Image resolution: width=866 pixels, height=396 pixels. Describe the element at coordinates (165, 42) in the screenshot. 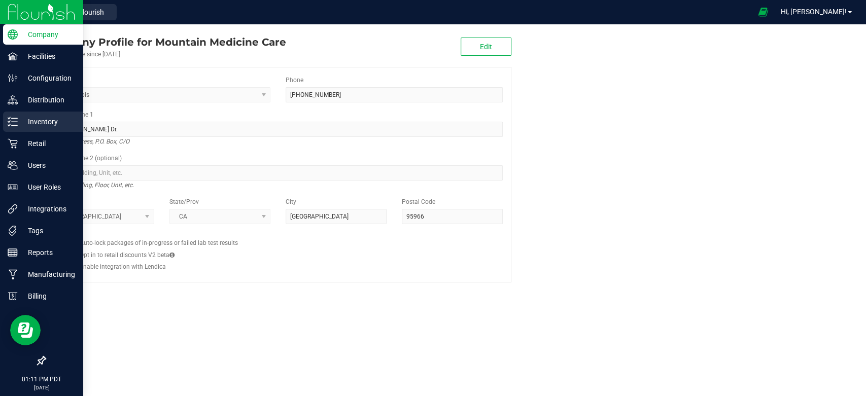

I see `div: Mountain Medicine Care` at that location.